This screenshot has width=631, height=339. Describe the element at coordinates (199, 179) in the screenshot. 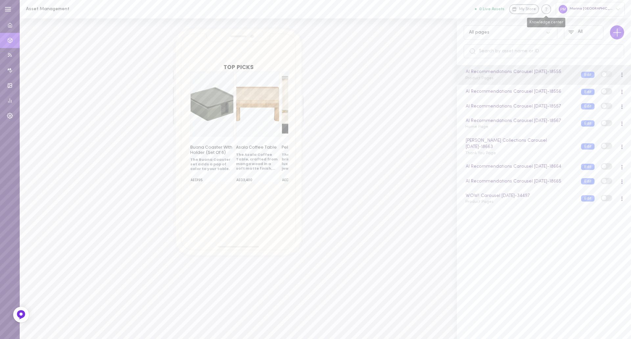

I see `span: 195` at that location.